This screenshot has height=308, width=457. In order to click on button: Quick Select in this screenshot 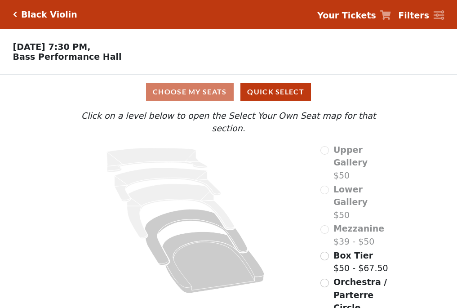, I will do `click(276, 92)`.